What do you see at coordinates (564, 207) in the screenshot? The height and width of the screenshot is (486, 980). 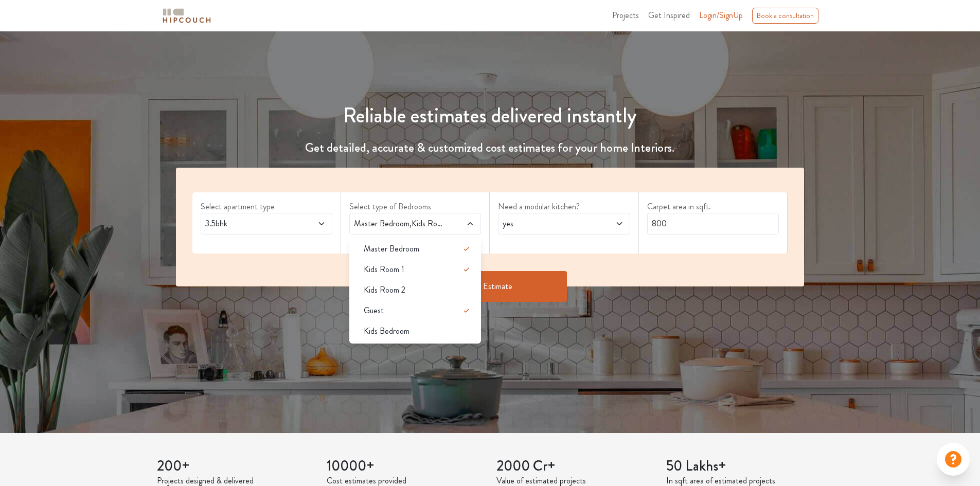 I see `label: Need a modular kitchen?` at bounding box center [564, 207].